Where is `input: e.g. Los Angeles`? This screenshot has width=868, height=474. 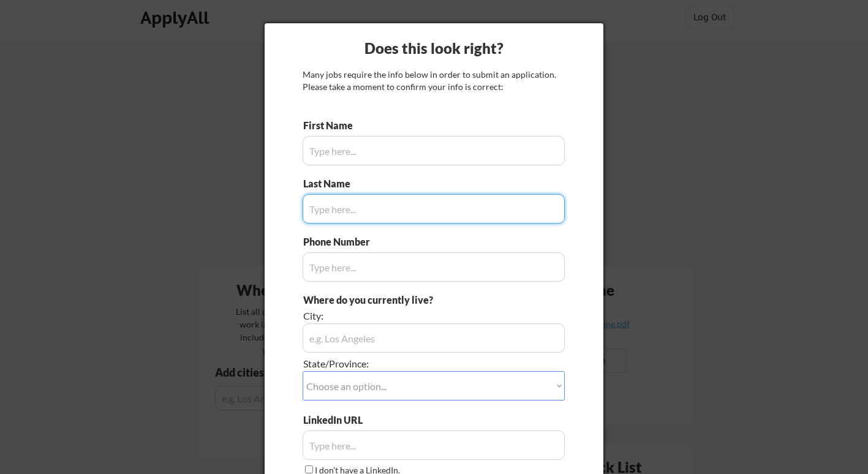
input: e.g. Los Angeles is located at coordinates (434, 338).